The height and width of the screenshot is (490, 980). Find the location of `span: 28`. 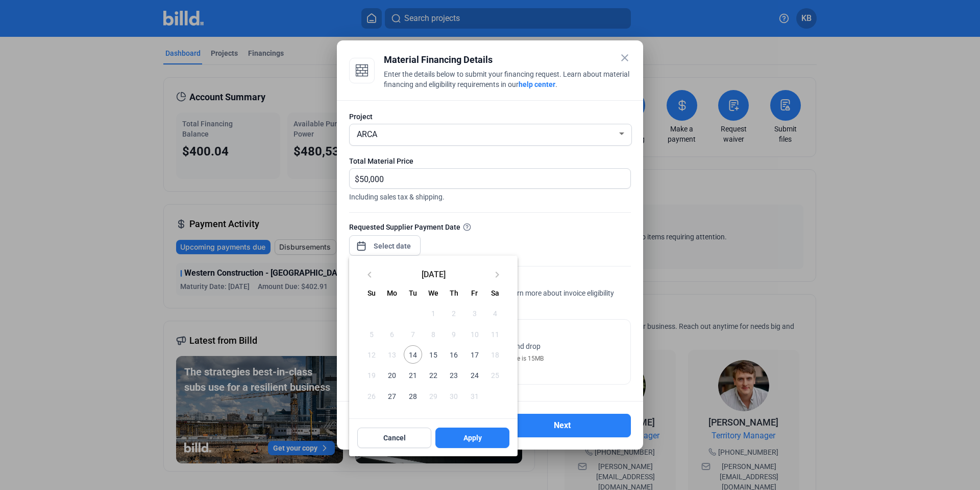

span: 28 is located at coordinates (413, 395).